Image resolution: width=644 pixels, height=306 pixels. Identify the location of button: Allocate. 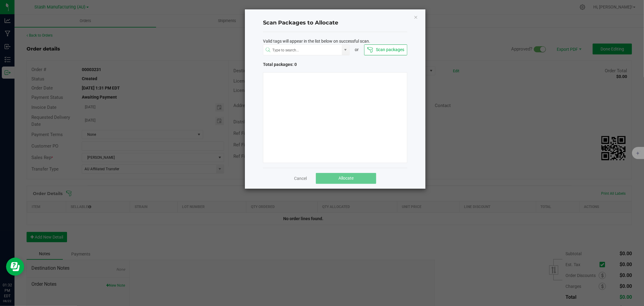
(346, 178).